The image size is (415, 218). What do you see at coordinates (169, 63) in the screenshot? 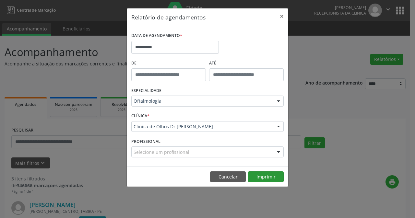
I see `label: De` at bounding box center [169, 63].